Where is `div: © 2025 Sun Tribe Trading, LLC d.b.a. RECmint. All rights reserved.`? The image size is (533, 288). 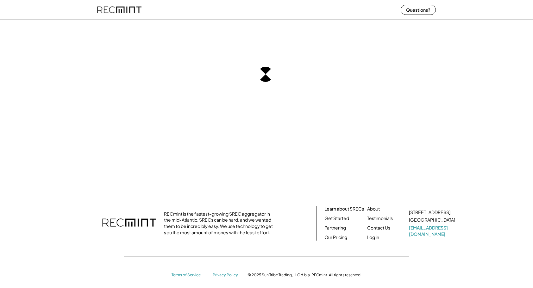 div: © 2025 Sun Tribe Trading, LLC d.b.a. RECmint. All rights reserved. is located at coordinates (304, 275).